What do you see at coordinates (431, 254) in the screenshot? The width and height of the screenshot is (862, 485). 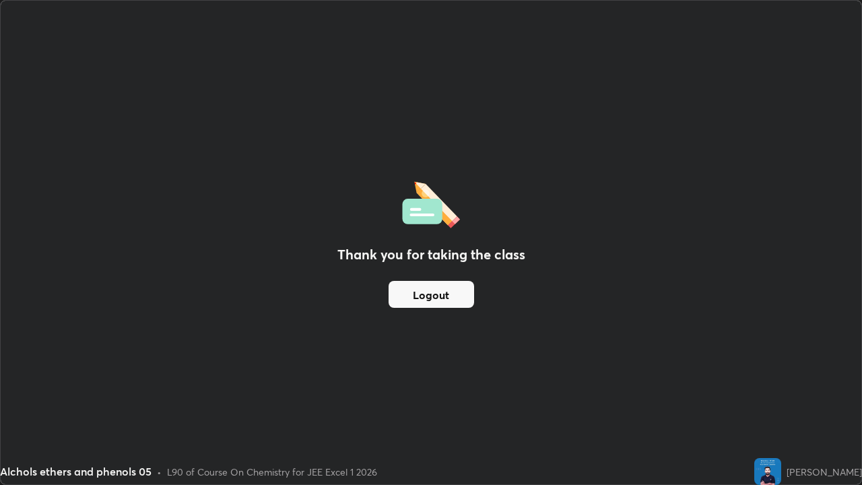 I see `h2: Thank you for taking the class` at bounding box center [431, 254].